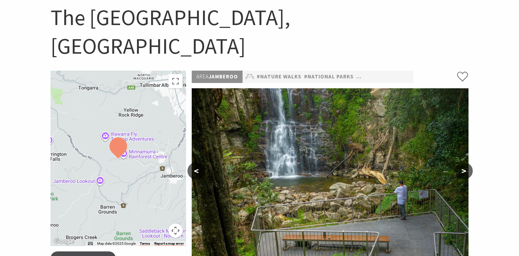  Describe the element at coordinates (175, 81) in the screenshot. I see `button: Toggle fullscreen view` at that location.